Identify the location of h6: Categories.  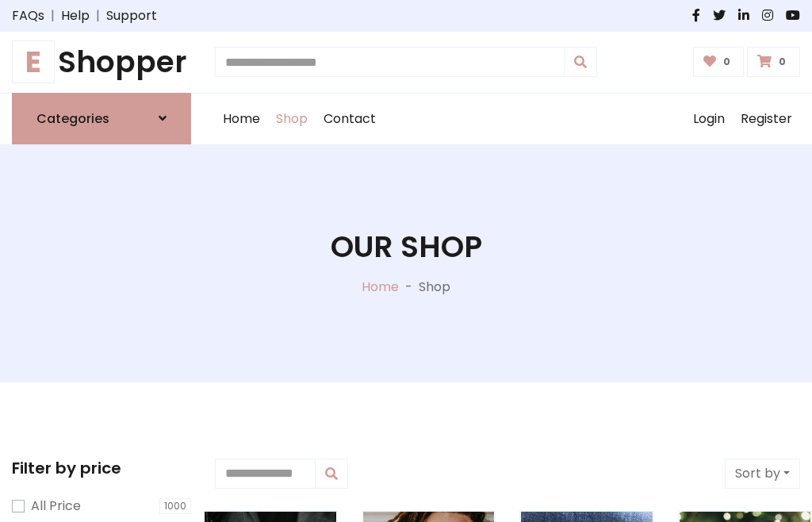
(73, 118).